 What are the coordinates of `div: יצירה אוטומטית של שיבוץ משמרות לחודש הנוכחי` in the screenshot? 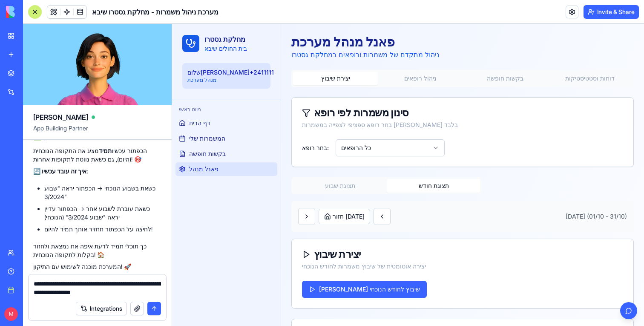 It's located at (290, 243).